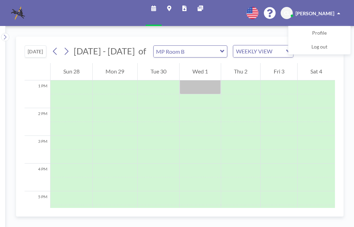  I want to click on span: Profile, so click(320, 33).